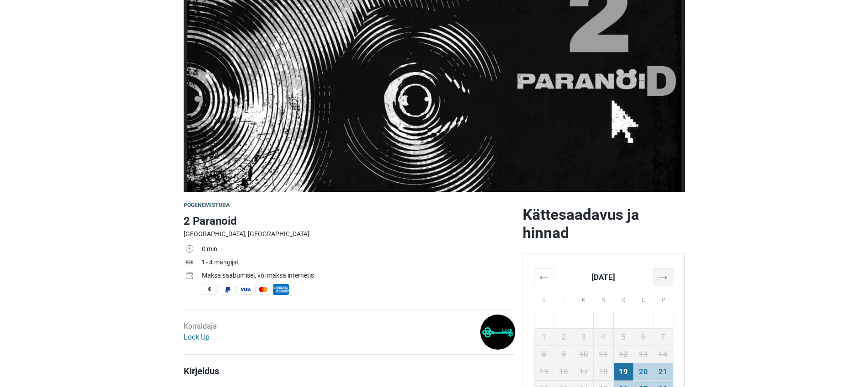 The image size is (868, 387). Describe the element at coordinates (350, 221) in the screenshot. I see `h1: 2 Paranoid` at that location.